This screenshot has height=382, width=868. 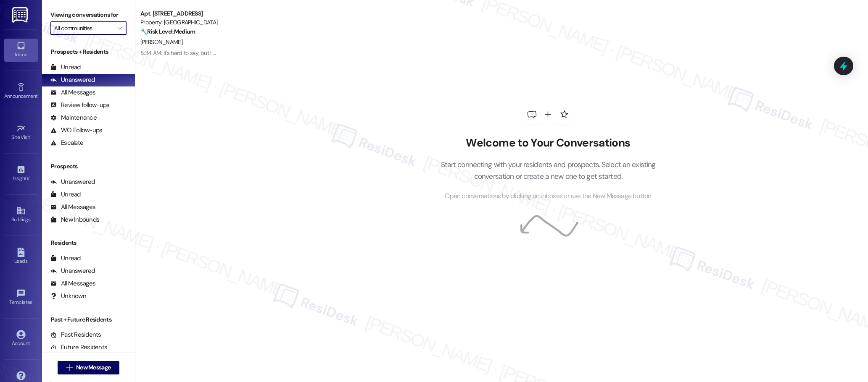 What do you see at coordinates (88, 243) in the screenshot?
I see `div: Residents` at bounding box center [88, 243].